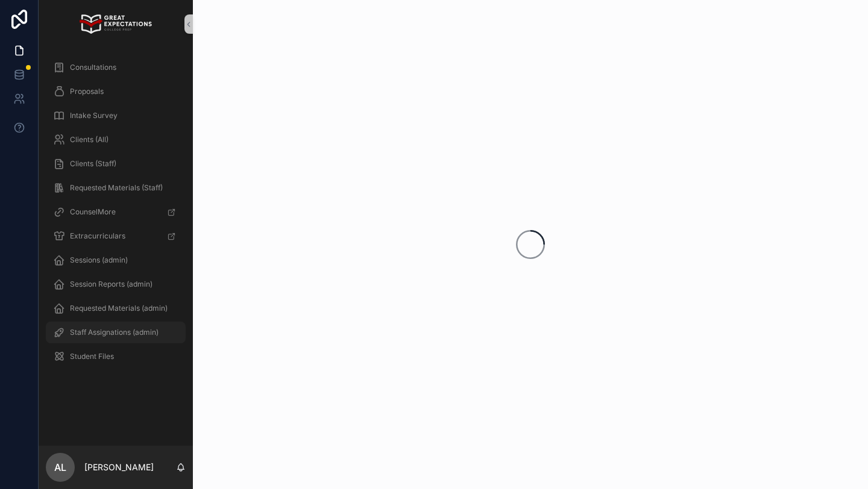 The height and width of the screenshot is (489, 868). Describe the element at coordinates (93, 164) in the screenshot. I see `span: Clients (Staff)` at that location.